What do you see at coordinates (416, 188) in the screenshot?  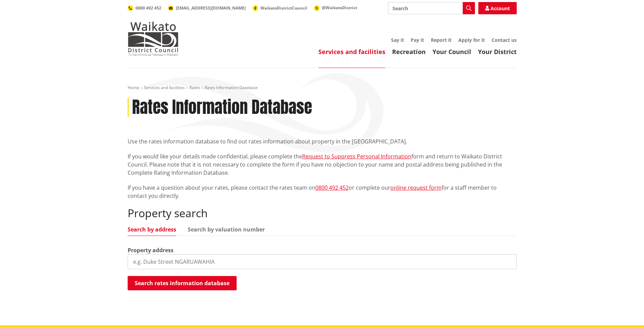 I see `a: online request form` at bounding box center [416, 188].